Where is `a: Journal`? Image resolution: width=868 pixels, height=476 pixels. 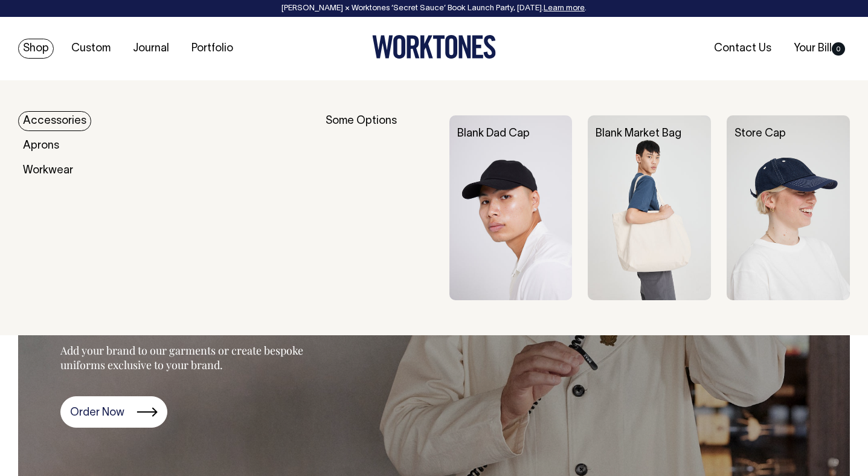 a: Journal is located at coordinates (151, 48).